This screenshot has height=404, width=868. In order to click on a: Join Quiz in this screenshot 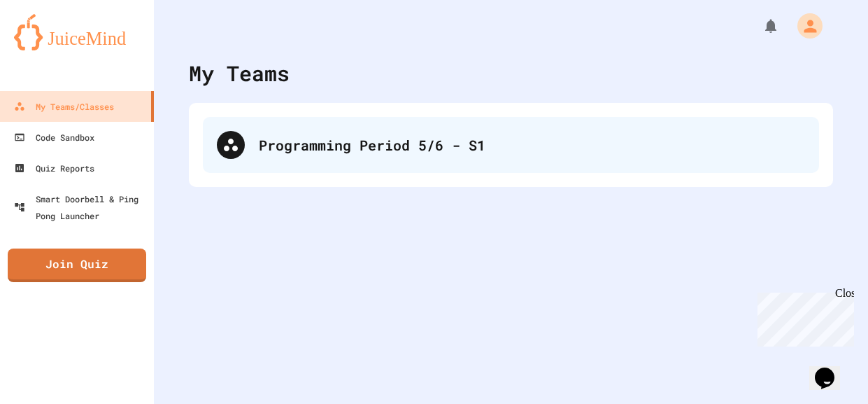, I will do `click(77, 266)`.